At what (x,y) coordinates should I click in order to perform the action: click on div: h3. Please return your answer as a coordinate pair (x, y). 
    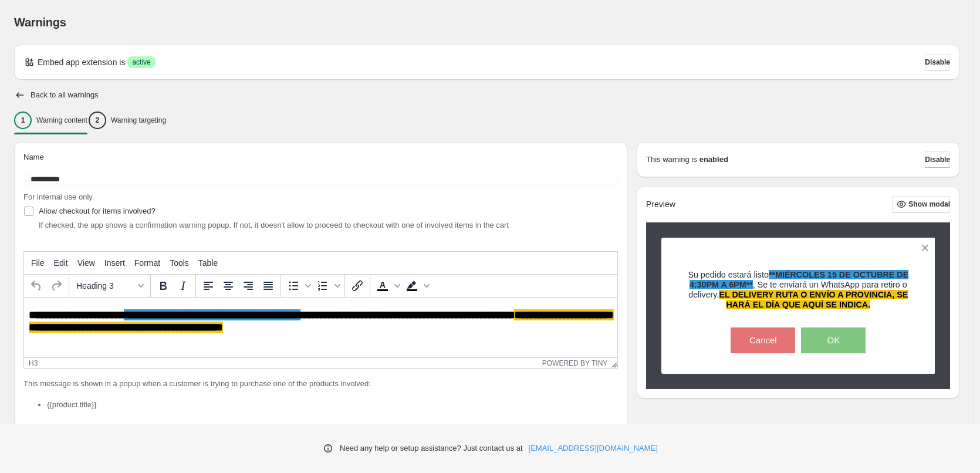
    Looking at the image, I should click on (33, 363).